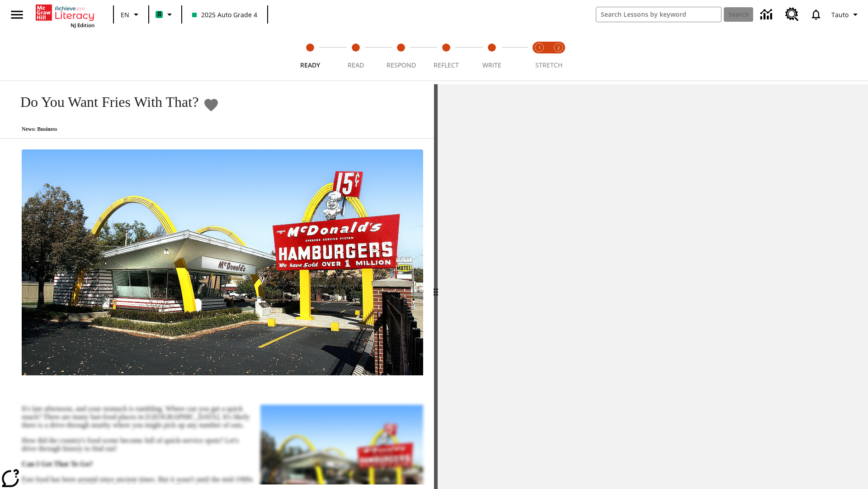 The height and width of the screenshot is (489, 868). Describe the element at coordinates (356, 64) in the screenshot. I see `span: Read` at that location.